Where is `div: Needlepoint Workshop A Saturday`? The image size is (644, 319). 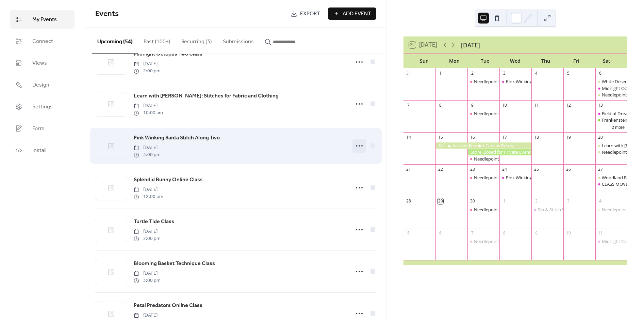 div: Needlepoint Workshop A Saturday is located at coordinates (610, 209).